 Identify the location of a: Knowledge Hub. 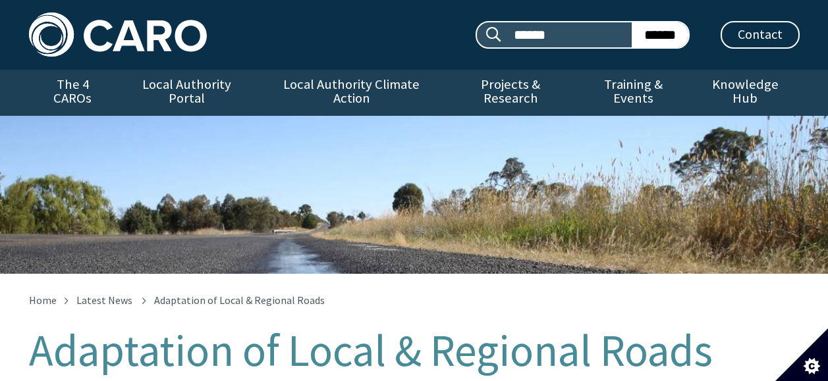
(745, 93).